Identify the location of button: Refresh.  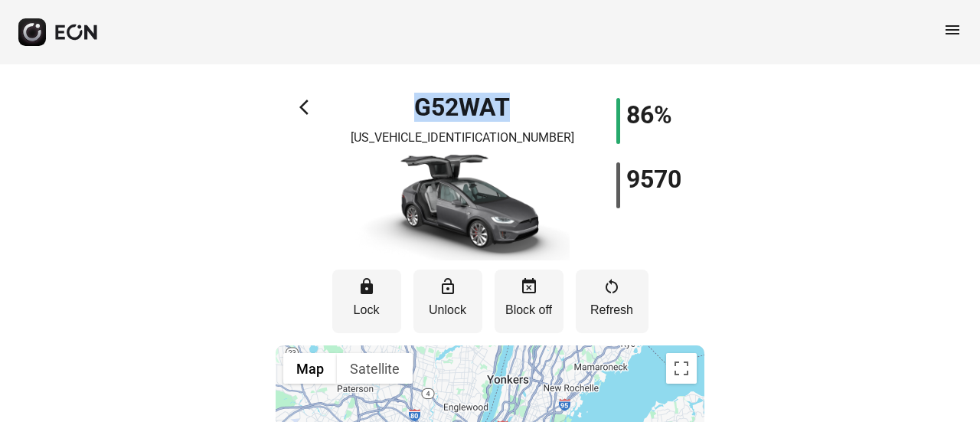
(612, 301).